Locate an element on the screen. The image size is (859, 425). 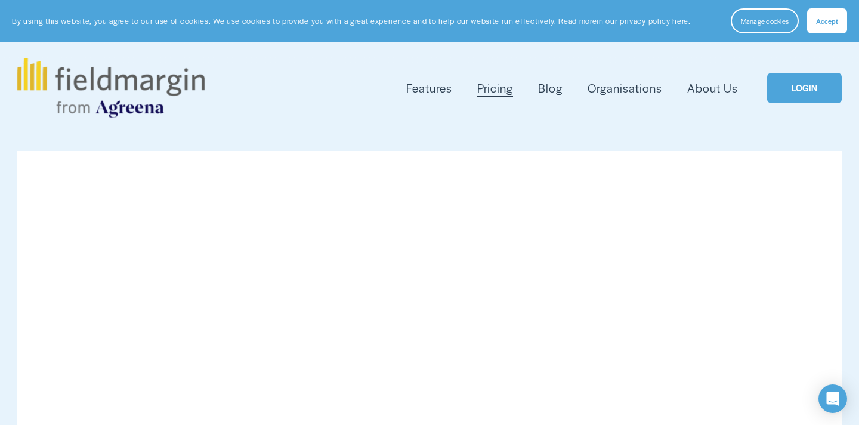
a: LOGIN is located at coordinates (804, 88).